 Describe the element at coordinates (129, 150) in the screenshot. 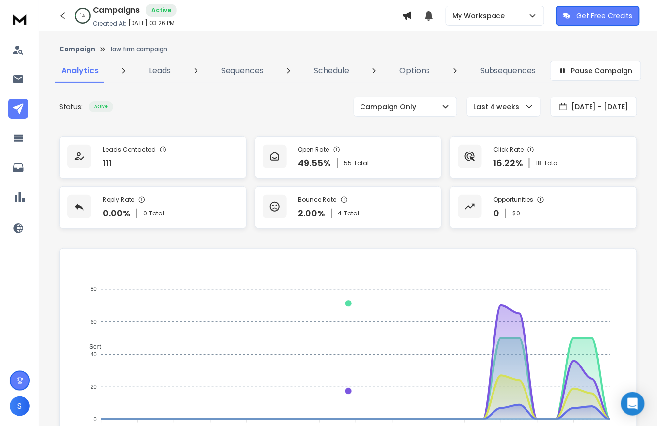

I see `p: Leads Contacted` at that location.